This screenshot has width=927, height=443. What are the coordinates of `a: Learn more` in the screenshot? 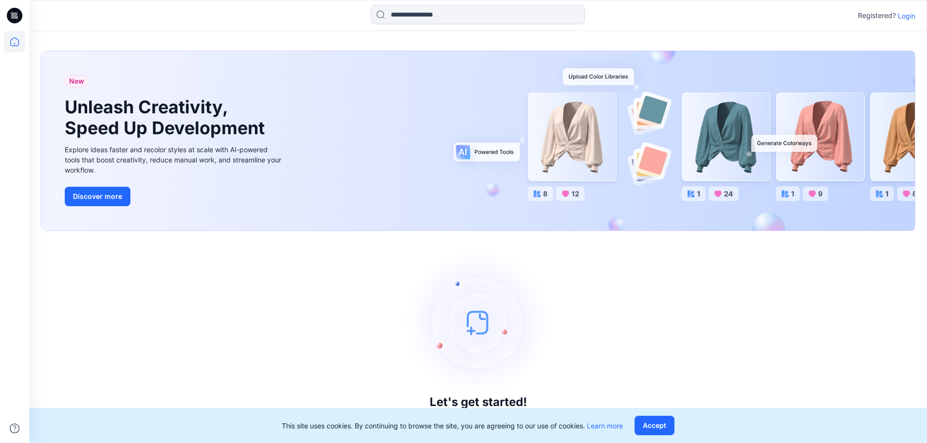 It's located at (605, 426).